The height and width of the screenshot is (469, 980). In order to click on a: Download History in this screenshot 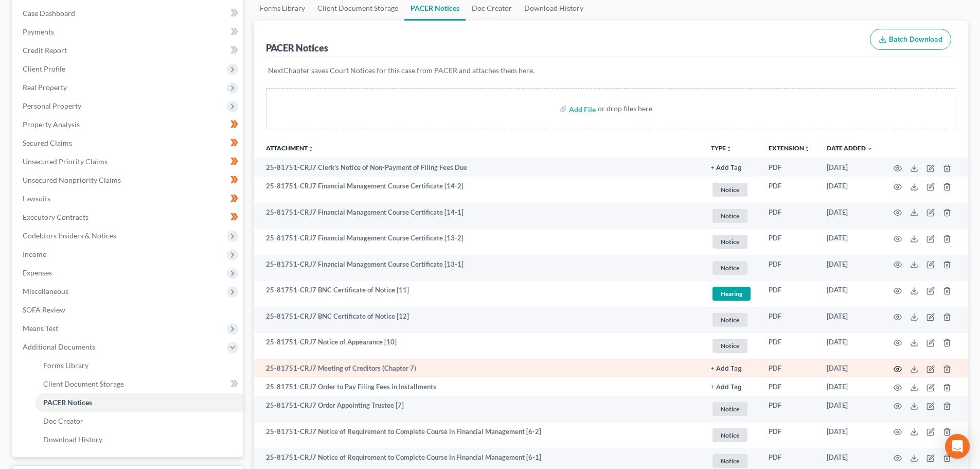, I will do `click(139, 440)`.